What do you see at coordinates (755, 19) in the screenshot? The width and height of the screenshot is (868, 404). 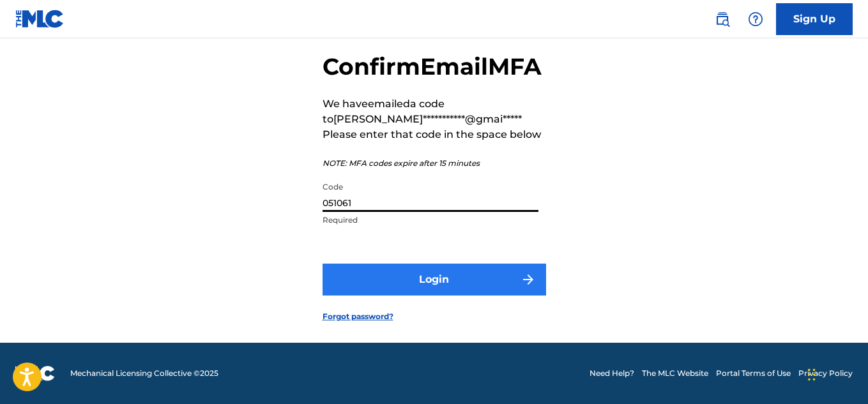 I see `img: help` at bounding box center [755, 19].